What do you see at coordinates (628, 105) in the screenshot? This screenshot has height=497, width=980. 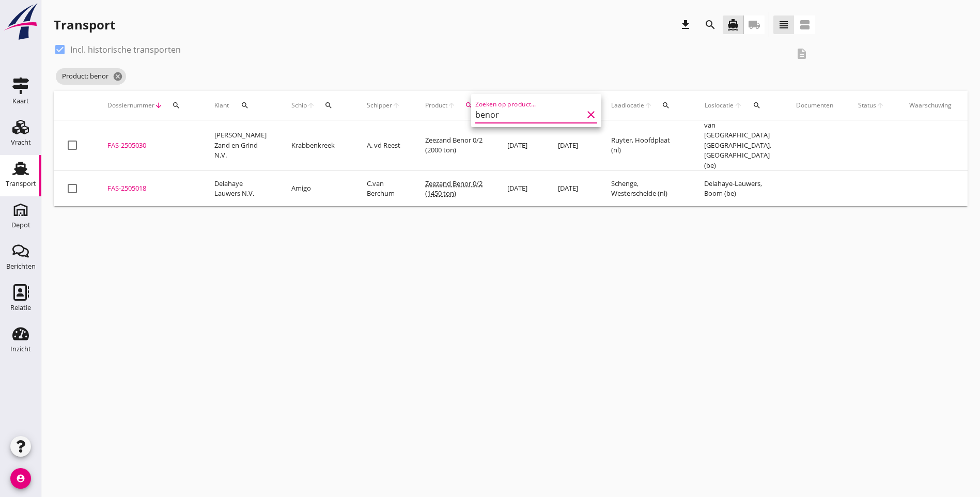 I see `span: Laadlocatie` at bounding box center [628, 105].